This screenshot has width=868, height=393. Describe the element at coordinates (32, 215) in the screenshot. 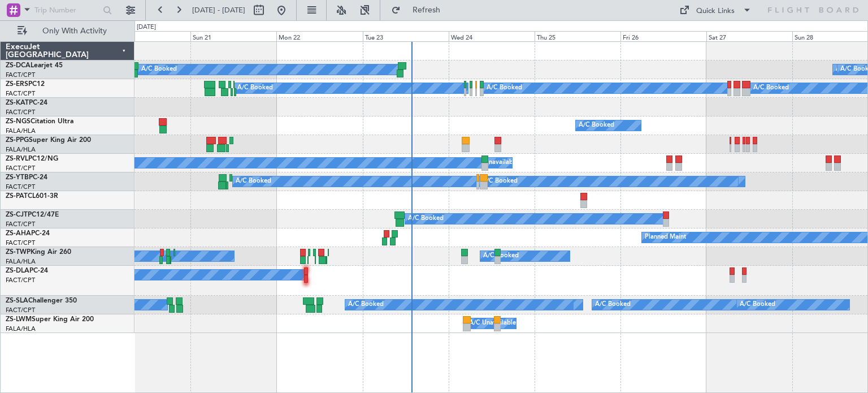

I see `a: ZS-CJTPC12/47E` at that location.